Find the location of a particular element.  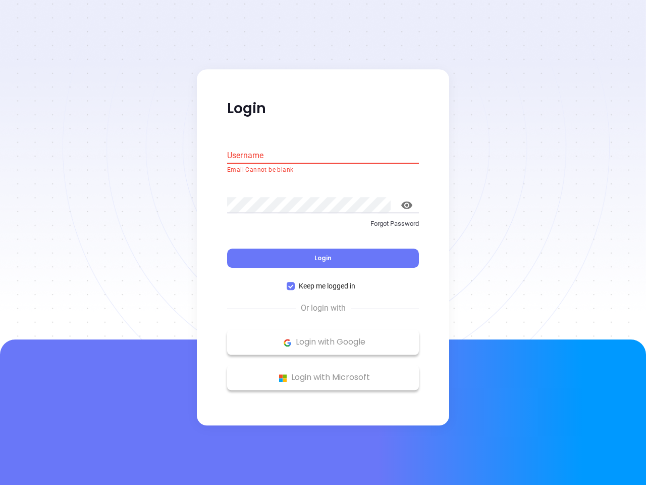

img: Microsoft Logo is located at coordinates (283, 378).